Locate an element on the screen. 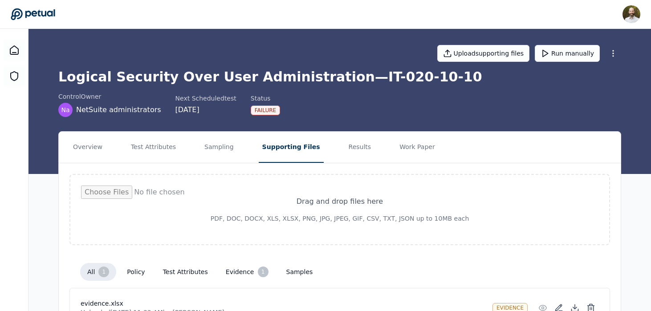 The image size is (651, 311). a: Dashboard is located at coordinates (14, 50).